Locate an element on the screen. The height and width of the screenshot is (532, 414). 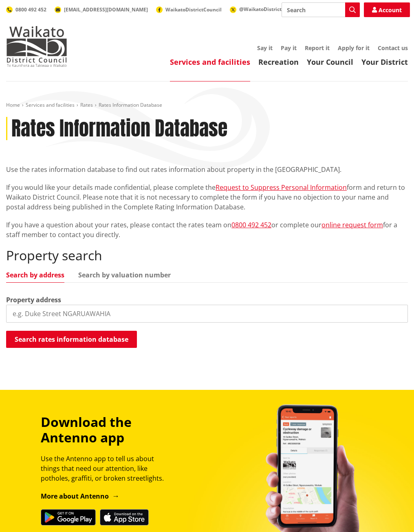
img: Waikato District Council - Te Kaunihera aa Takiwaa o Waikato is located at coordinates (37, 46).